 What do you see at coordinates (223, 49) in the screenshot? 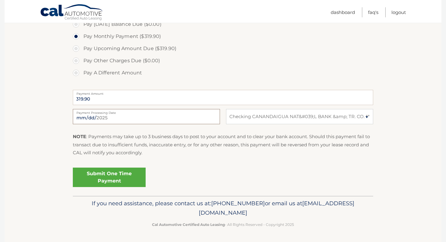
I see `label: Pay Upcoming Amount Due ($319.90)` at bounding box center [223, 49].